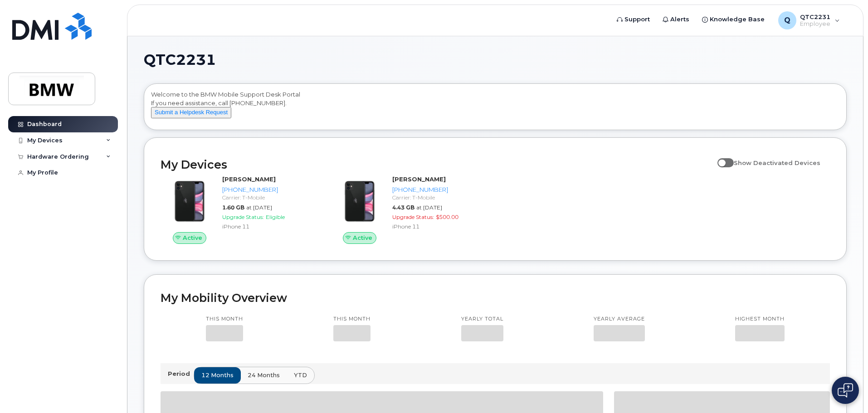 The width and height of the screenshot is (868, 413). I want to click on p: Yearly average, so click(619, 319).